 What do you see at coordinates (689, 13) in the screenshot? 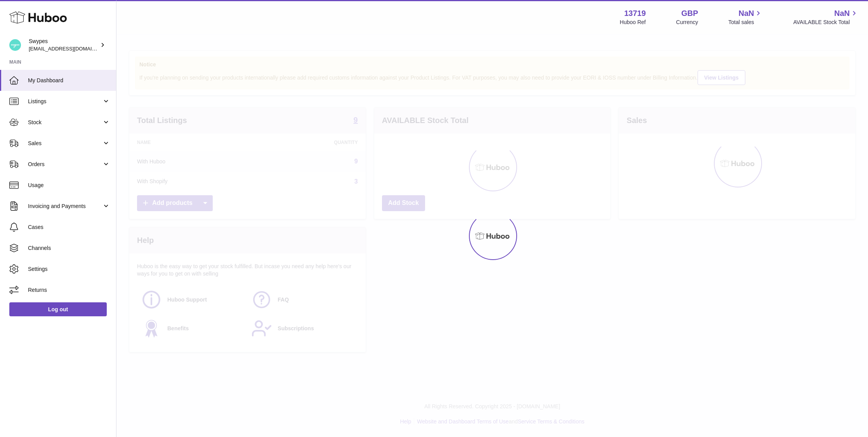
I see `strong: GBP` at bounding box center [689, 13].